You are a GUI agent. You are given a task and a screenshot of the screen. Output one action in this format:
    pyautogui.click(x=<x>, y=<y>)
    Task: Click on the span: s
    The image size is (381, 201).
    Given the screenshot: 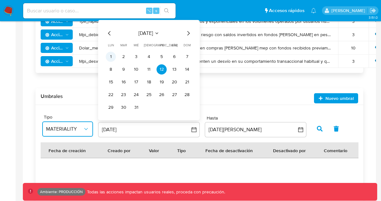 What is the action you would take?
    pyautogui.click(x=156, y=10)
    